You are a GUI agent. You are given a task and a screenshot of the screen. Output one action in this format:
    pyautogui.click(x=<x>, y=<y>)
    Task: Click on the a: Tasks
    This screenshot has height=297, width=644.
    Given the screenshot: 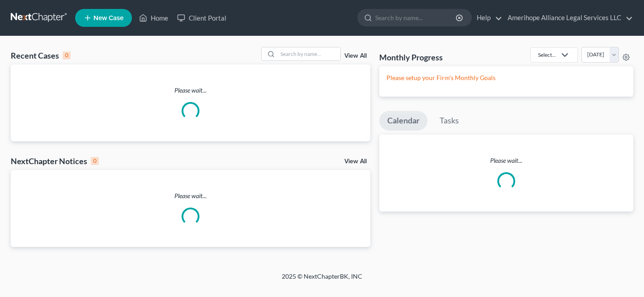 What is the action you would take?
    pyautogui.click(x=449, y=121)
    